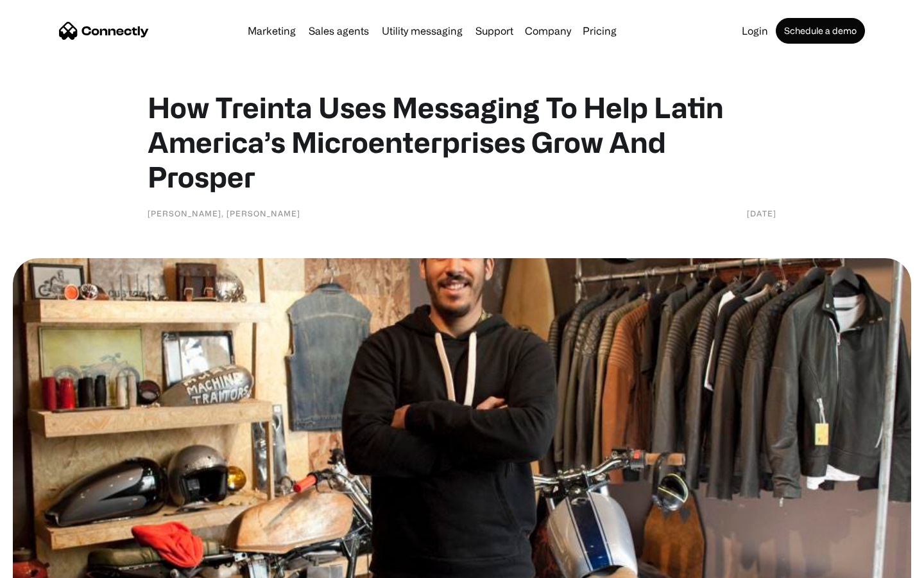  I want to click on a: Schedule a demo, so click(820, 31).